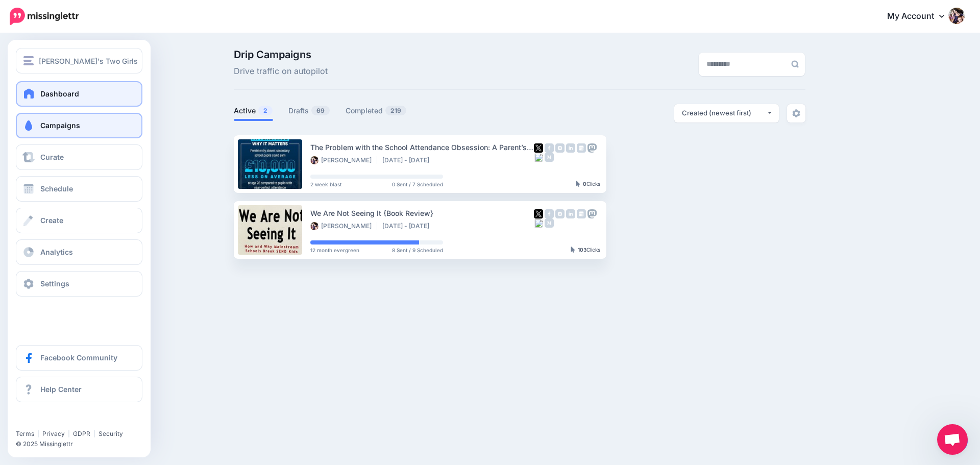  I want to click on span: Curate, so click(52, 157).